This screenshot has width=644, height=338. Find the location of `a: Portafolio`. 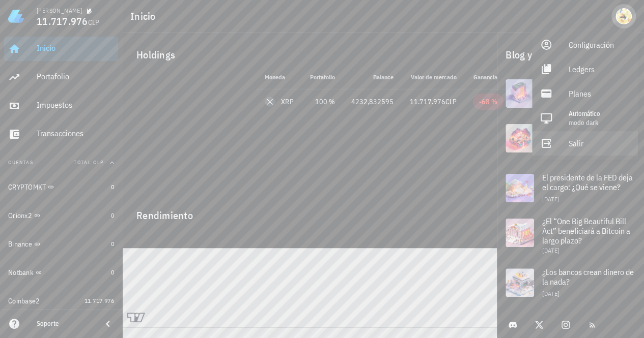

a: Portafolio is located at coordinates (61, 77).